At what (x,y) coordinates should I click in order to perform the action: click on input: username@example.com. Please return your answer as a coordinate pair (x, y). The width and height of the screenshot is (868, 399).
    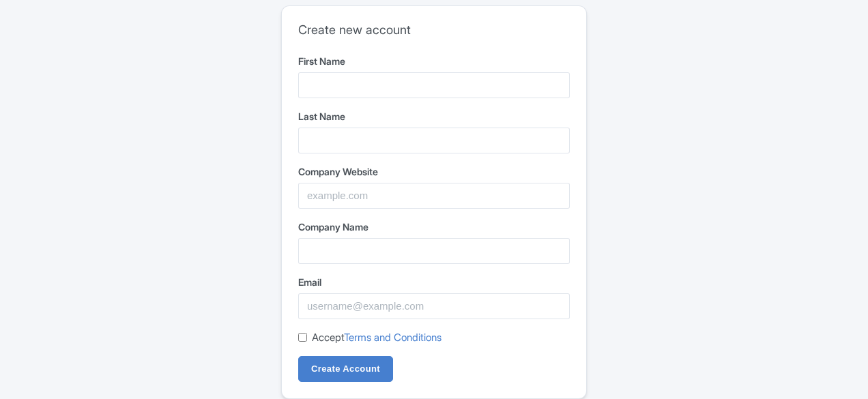
    Looking at the image, I should click on (434, 306).